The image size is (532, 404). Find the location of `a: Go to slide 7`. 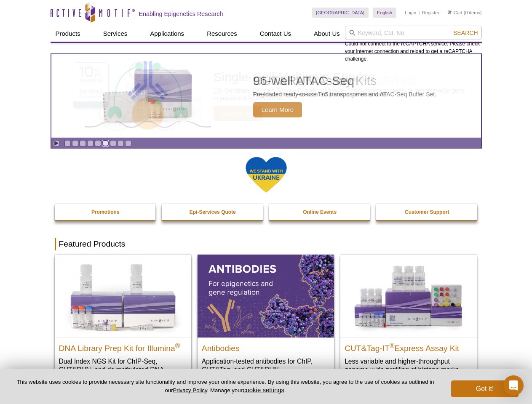

a: Go to slide 7 is located at coordinates (113, 143).